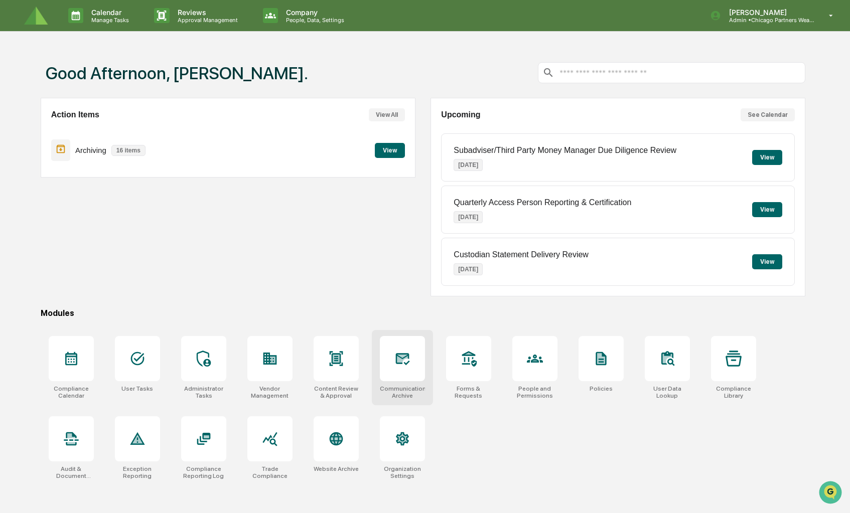  I want to click on button: Start new chat, so click(177, 86).